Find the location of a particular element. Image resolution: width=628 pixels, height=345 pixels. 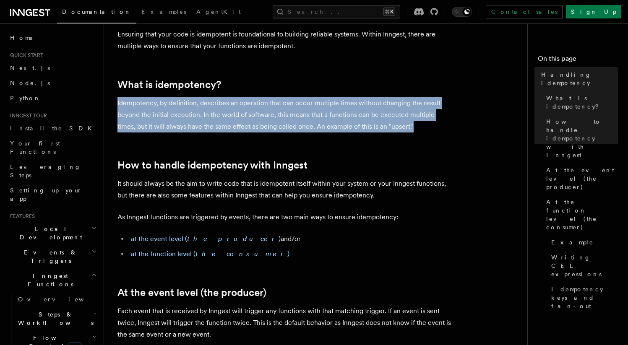

p: Each event that is received by Inngest will trigger any functions with that matching trigger. If ... is located at coordinates (285, 323).